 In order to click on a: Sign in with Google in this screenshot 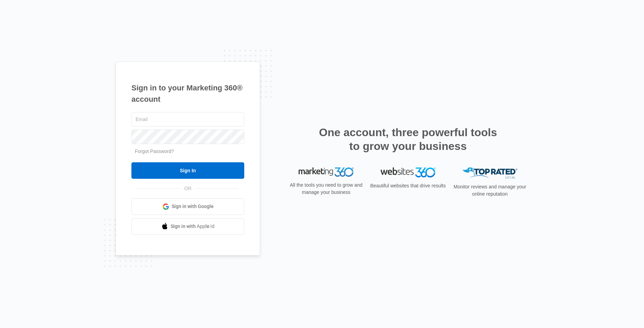, I will do `click(188, 206)`.